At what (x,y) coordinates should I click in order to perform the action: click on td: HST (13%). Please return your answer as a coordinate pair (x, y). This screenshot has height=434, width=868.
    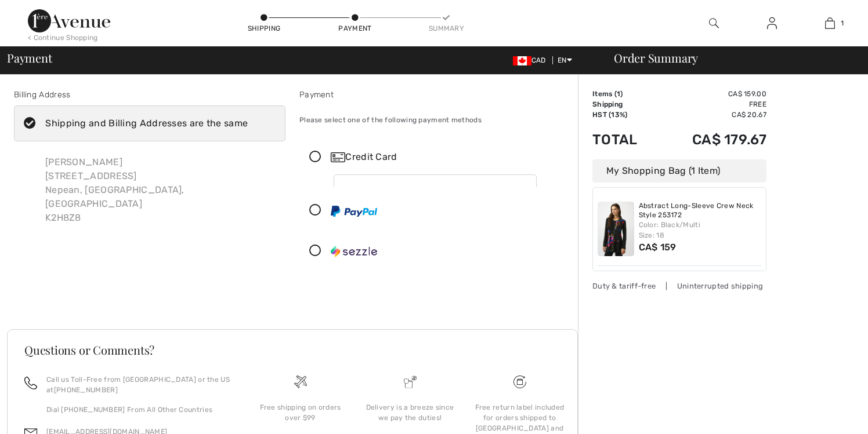
    Looking at the image, I should click on (625, 115).